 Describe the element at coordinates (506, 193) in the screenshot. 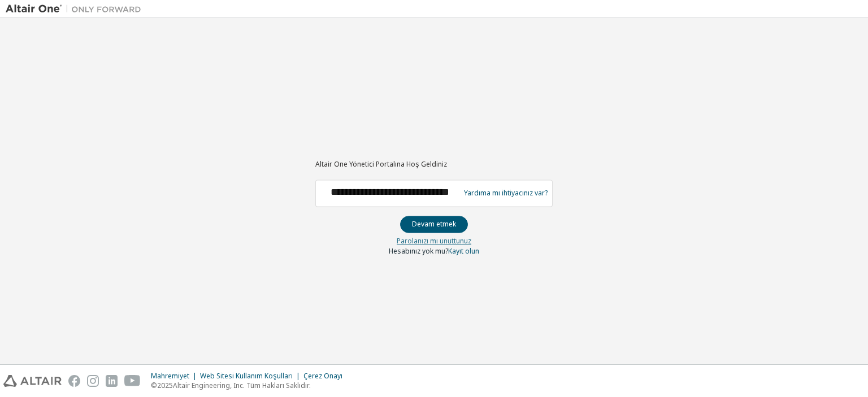

I see `a: Yardıma mı ihtiyacınız var?` at that location.